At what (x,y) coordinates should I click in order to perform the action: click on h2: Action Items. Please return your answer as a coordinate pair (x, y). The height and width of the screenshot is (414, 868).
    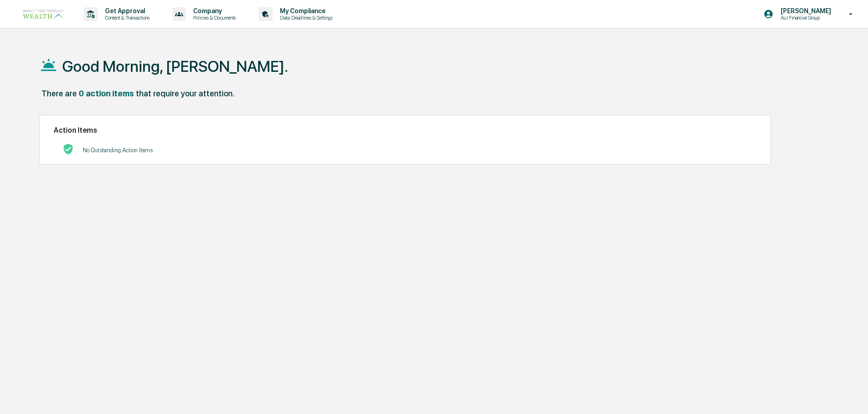
    Looking at the image, I should click on (405, 130).